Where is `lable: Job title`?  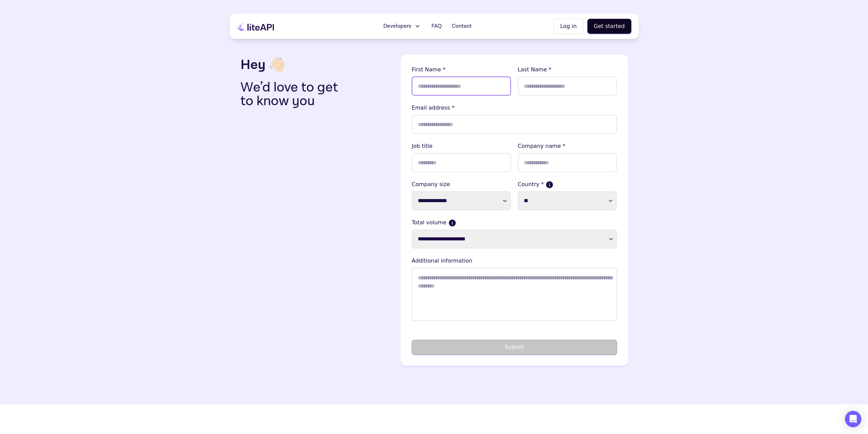 lable: Job title is located at coordinates (461, 146).